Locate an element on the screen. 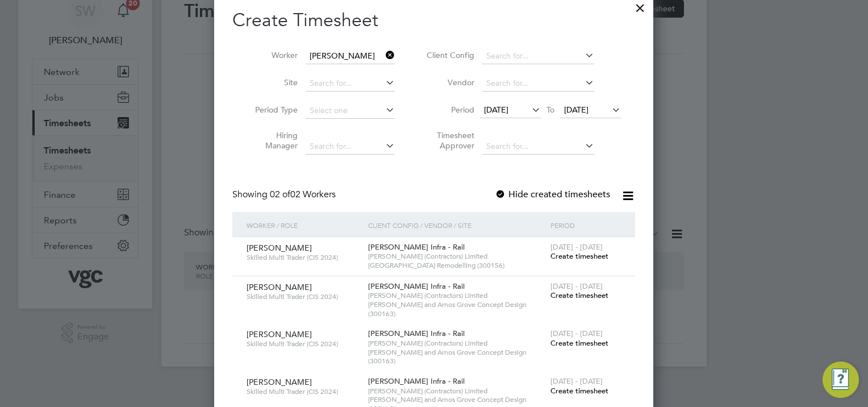 The width and height of the screenshot is (868, 407). label: Worker is located at coordinates (272, 55).